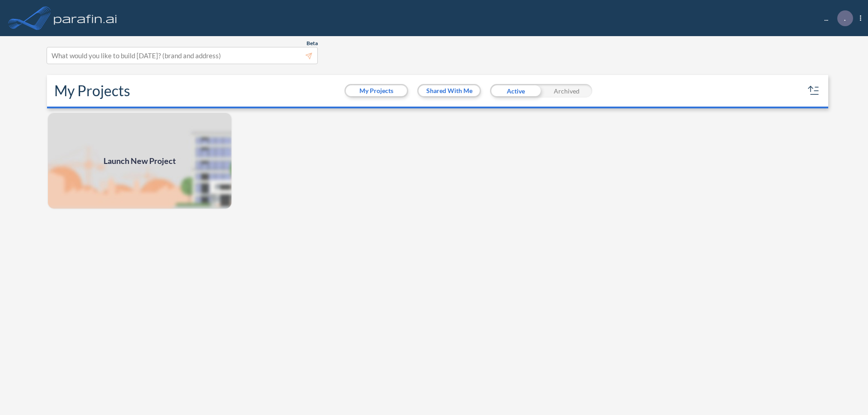  I want to click on h2: My Projects, so click(92, 91).